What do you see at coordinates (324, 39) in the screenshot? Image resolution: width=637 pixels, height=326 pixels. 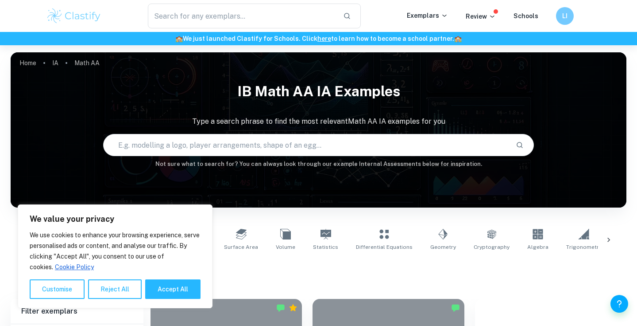 I see `a: here` at bounding box center [324, 39].